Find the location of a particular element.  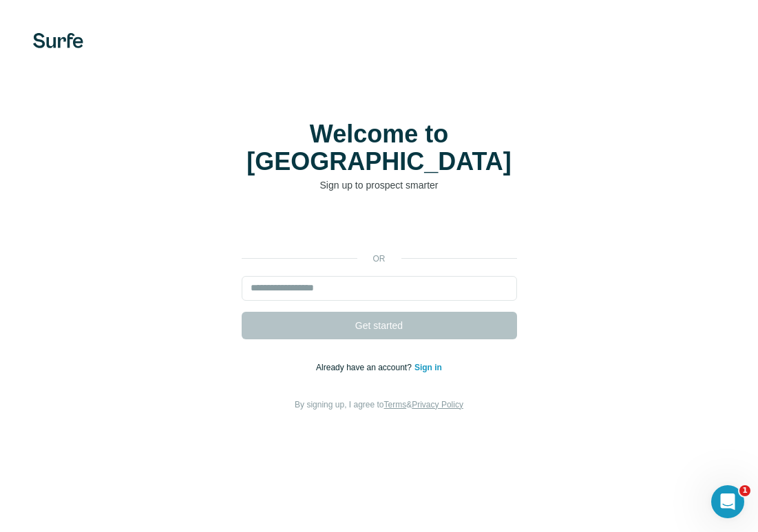

img: Surfe's logo is located at coordinates (58, 41).